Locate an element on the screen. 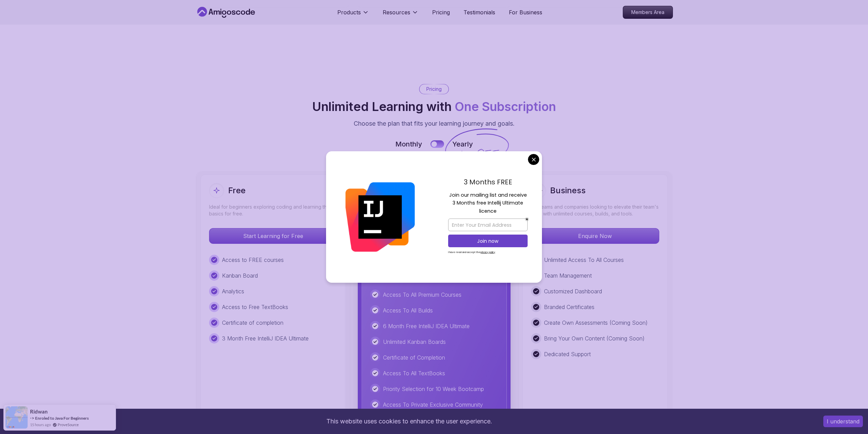 This screenshot has height=434, width=868. span: 15 hours ago is located at coordinates (40, 424).